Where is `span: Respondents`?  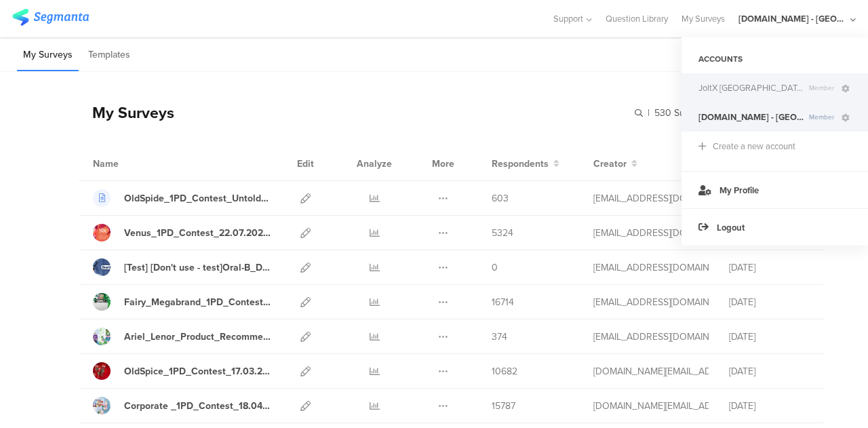
span: Respondents is located at coordinates (520, 163).